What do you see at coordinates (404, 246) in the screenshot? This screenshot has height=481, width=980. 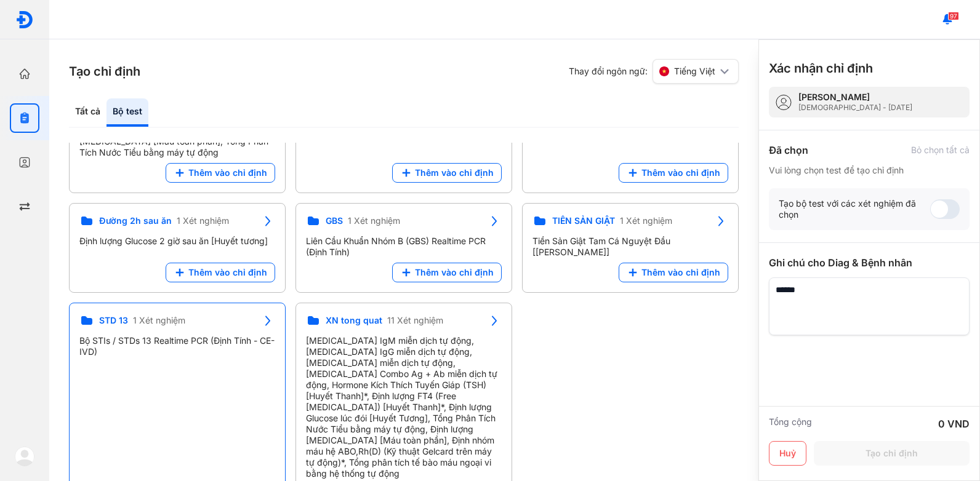 I see `div: Liên Cầu Khuẩn Nhóm B (GBS) Realtime PCR (Định Tính)` at bounding box center [404, 246].